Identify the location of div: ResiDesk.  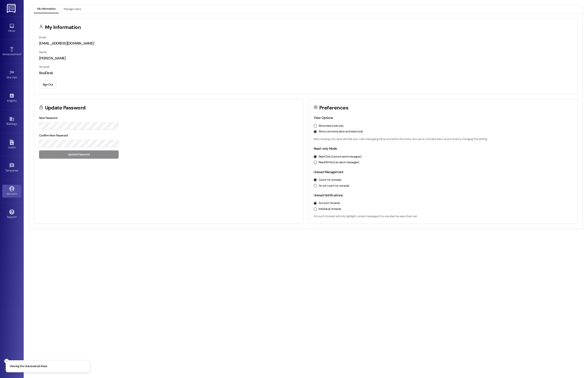
(306, 73).